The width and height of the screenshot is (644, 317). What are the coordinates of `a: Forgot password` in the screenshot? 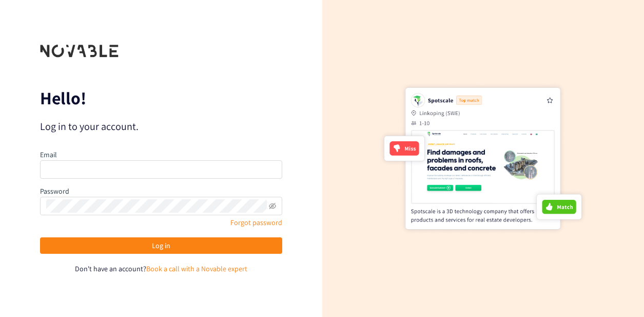 It's located at (256, 222).